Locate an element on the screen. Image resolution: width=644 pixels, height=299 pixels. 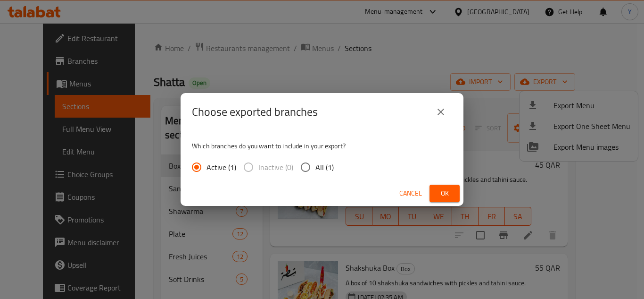
span: Cancel is located at coordinates (411, 193).